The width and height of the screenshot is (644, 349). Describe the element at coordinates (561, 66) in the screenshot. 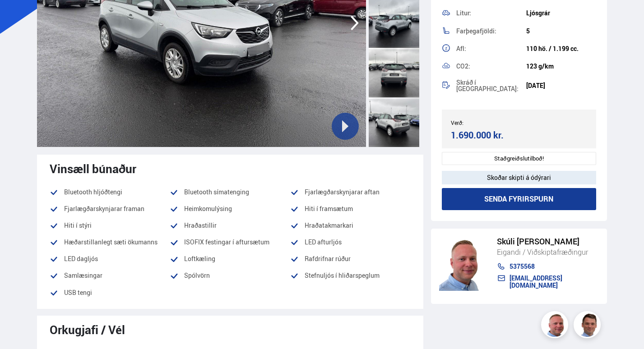

I see `div: 123 g/km` at that location.